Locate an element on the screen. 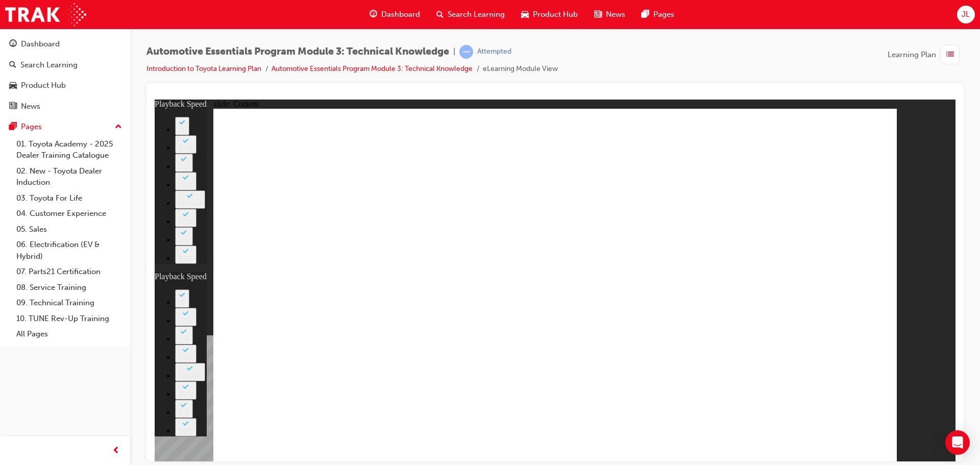 The image size is (980, 465). a: Automotive Essentials Program Module 3: Technical Knowledge is located at coordinates (372, 69).